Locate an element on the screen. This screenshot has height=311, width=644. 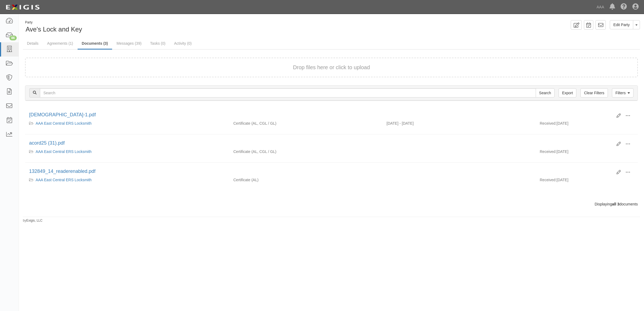
a: Export is located at coordinates (568, 93).